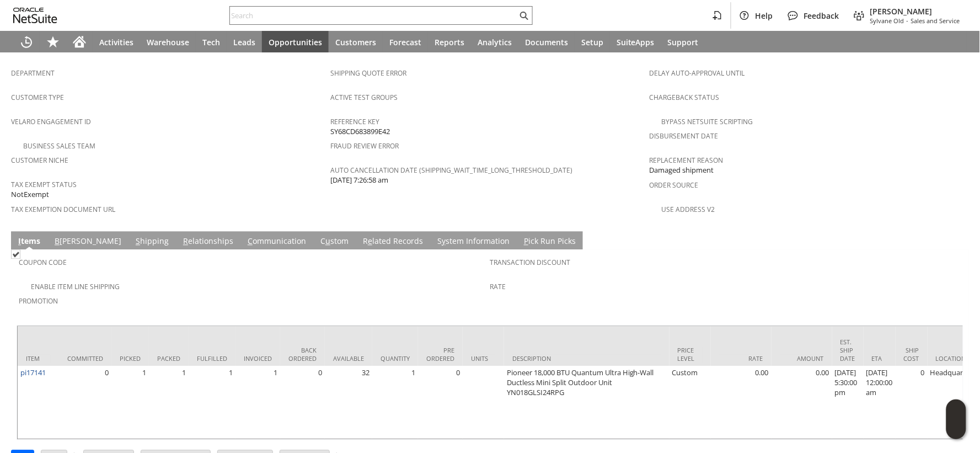  What do you see at coordinates (250, 241) in the screenshot?
I see `span: C` at bounding box center [250, 241].